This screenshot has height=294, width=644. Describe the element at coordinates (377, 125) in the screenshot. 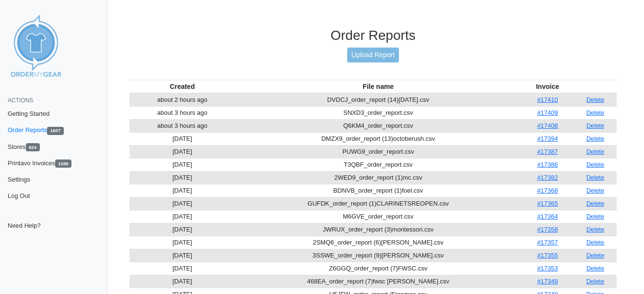

I see `td: Q6KM4_order_report.csv` at that location.